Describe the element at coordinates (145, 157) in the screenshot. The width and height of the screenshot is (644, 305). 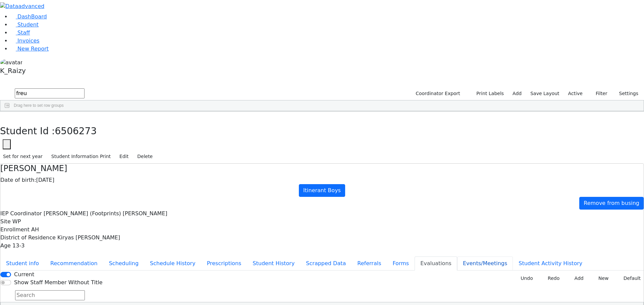
I see `button: Delete` at that location.